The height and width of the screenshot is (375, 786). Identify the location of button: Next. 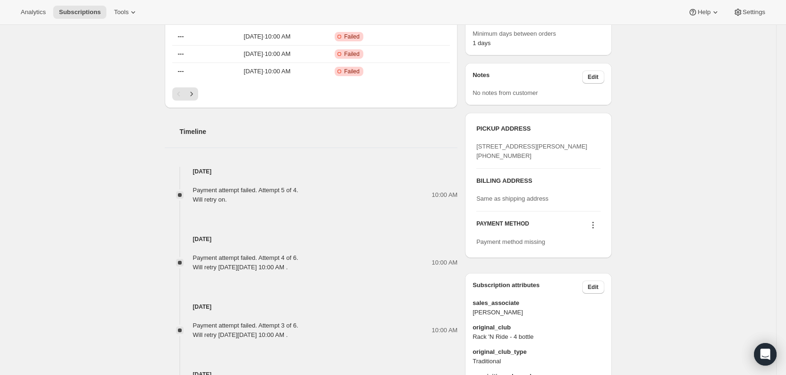
(191, 94).